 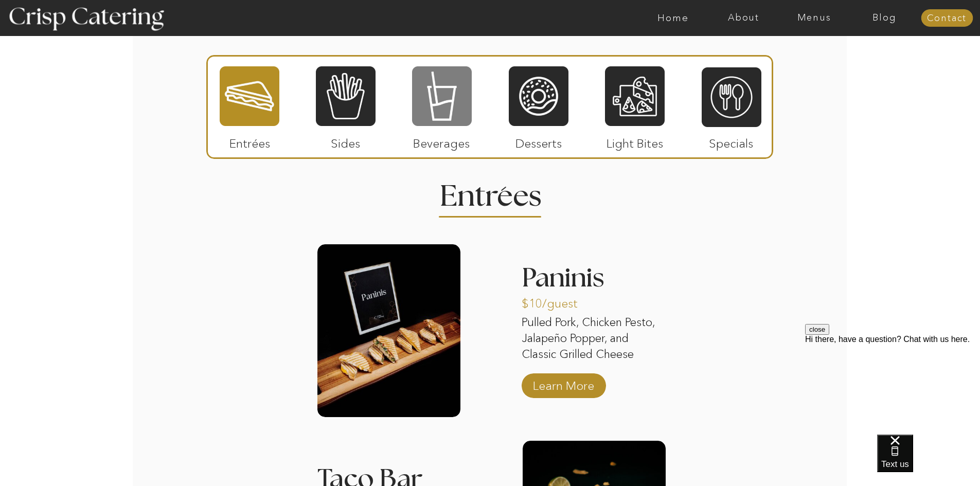 What do you see at coordinates (635, 141) in the screenshot?
I see `p: Light Bites` at bounding box center [635, 141].